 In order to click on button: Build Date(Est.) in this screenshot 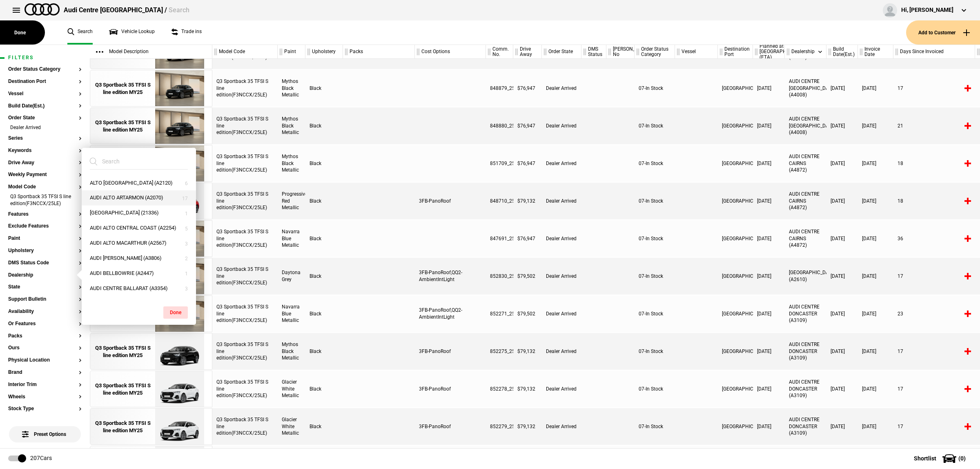, I will do `click(45, 106)`.